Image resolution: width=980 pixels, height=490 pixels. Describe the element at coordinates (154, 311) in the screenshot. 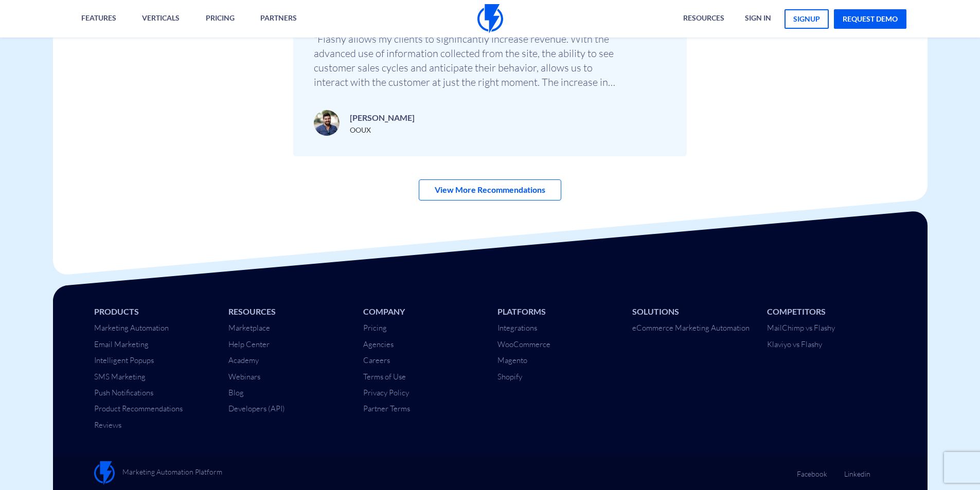

I see `li: Products` at that location.